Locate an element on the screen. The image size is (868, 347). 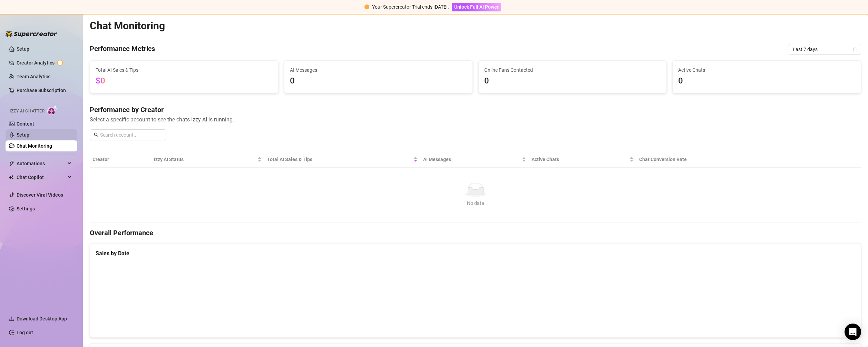
span: exclamation-circle is located at coordinates (367, 7).